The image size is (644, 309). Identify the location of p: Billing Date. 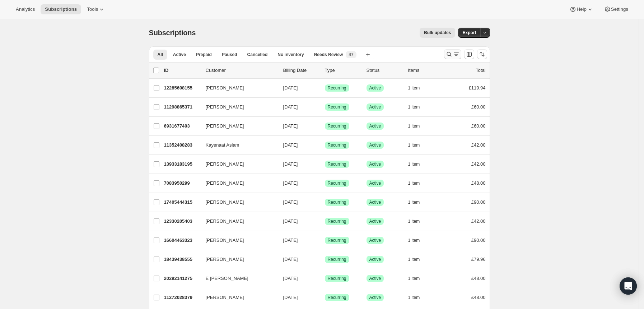
(302, 71).